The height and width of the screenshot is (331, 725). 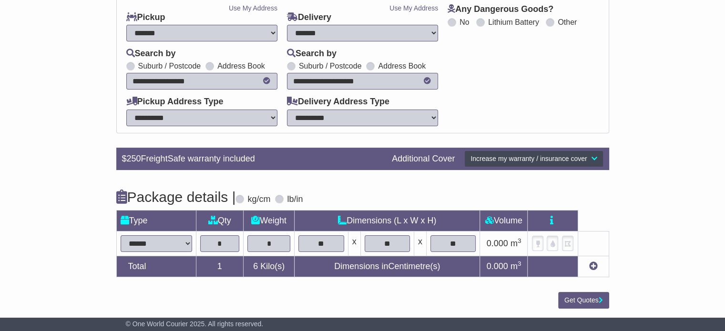 What do you see at coordinates (534, 159) in the screenshot?
I see `button: Increase my warranty / insurance cover` at bounding box center [534, 159].